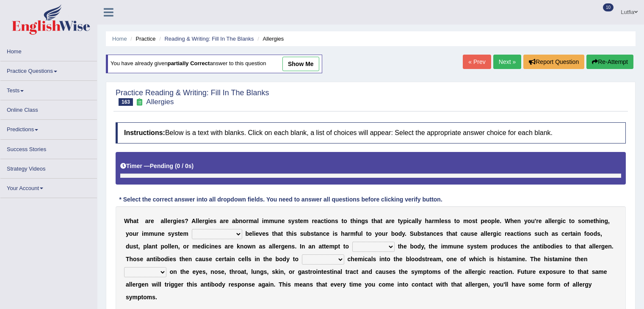 This screenshot has width=644, height=309. What do you see at coordinates (260, 233) in the screenshot?
I see `b: v` at bounding box center [260, 233].